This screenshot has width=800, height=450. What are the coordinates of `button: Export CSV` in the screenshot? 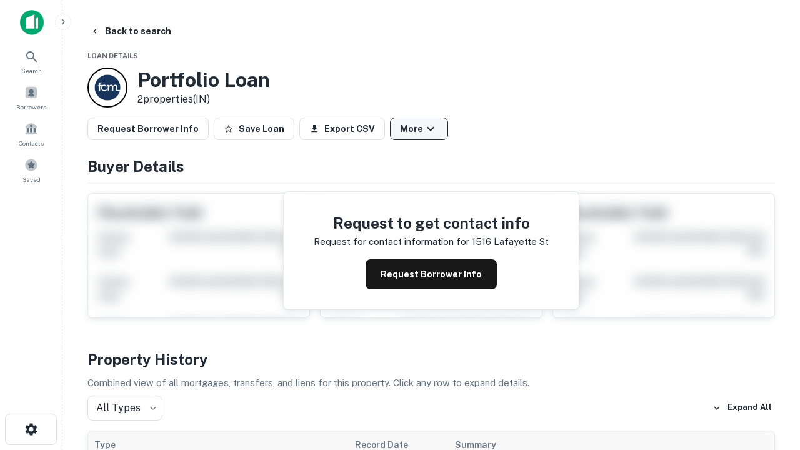 It's located at (342, 129).